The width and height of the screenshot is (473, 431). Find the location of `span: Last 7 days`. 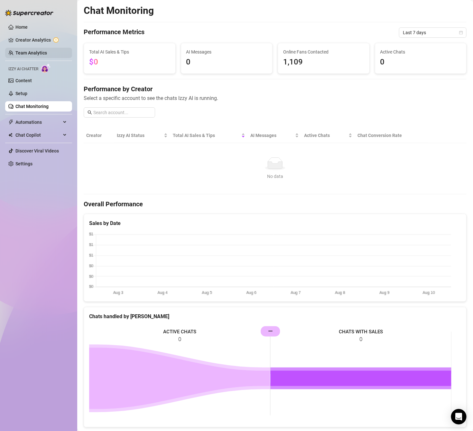

span: Last 7 days is located at coordinates (433, 33).